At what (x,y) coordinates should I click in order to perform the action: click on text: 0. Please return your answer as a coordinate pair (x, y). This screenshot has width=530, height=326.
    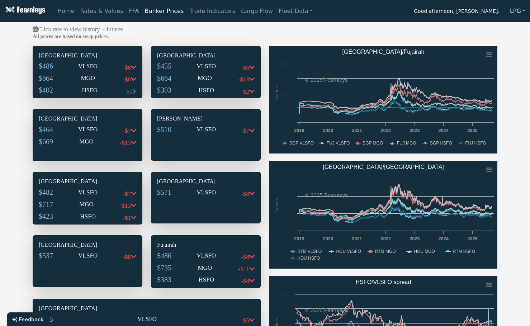
    Looking at the image, I should click on (291, 231).